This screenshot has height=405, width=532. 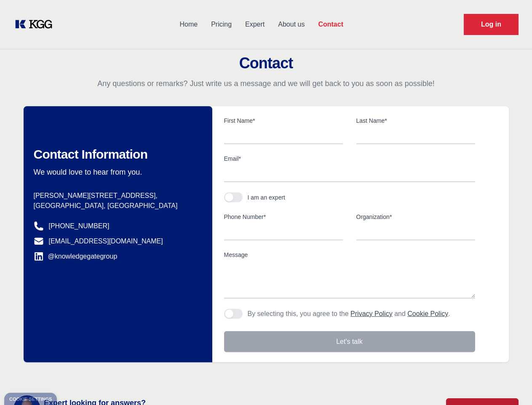 What do you see at coordinates (283, 217) in the screenshot?
I see `label: Phone Number*` at bounding box center [283, 217].